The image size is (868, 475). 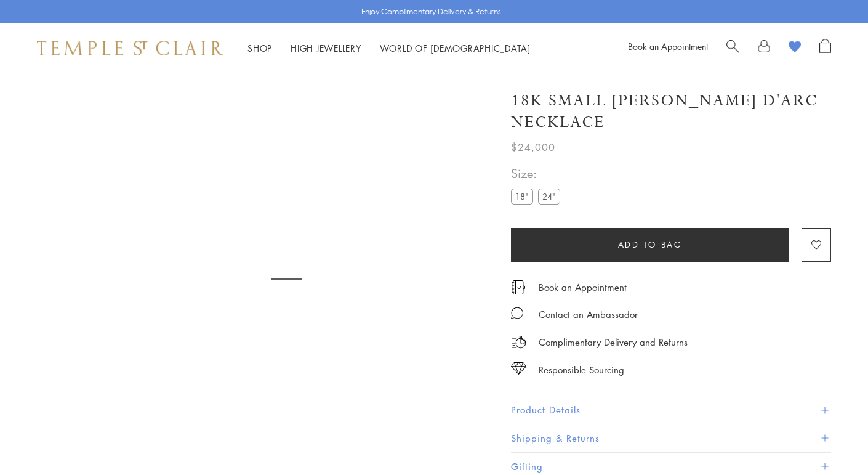 What do you see at coordinates (538, 173) in the screenshot?
I see `span: Size:` at bounding box center [538, 173].